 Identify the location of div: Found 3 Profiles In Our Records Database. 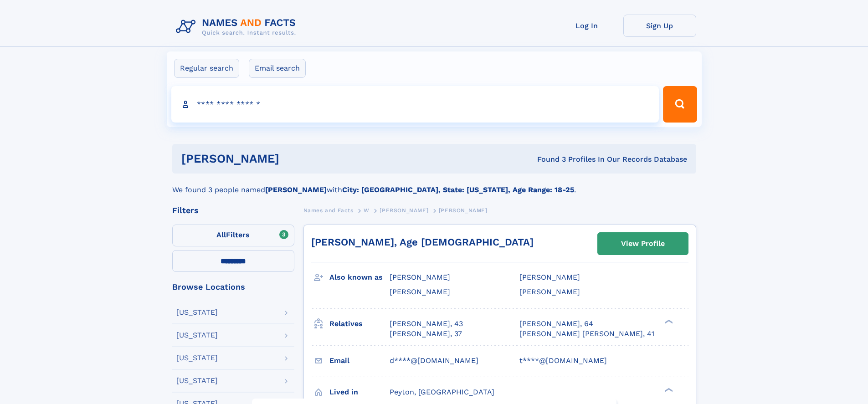
(548, 159).